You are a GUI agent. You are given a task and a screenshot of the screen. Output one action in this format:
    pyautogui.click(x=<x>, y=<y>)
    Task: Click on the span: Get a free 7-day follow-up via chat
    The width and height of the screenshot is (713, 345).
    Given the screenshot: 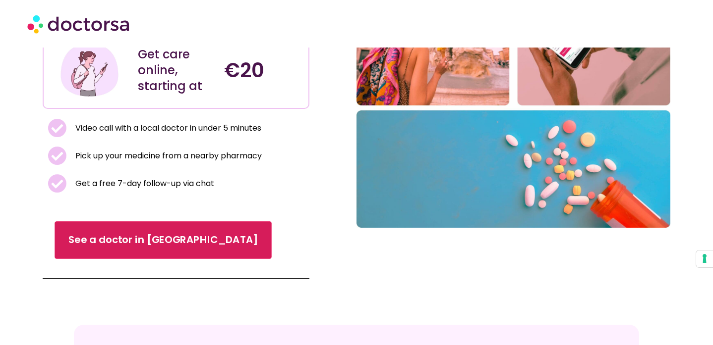 What is the action you would take?
    pyautogui.click(x=143, y=184)
    